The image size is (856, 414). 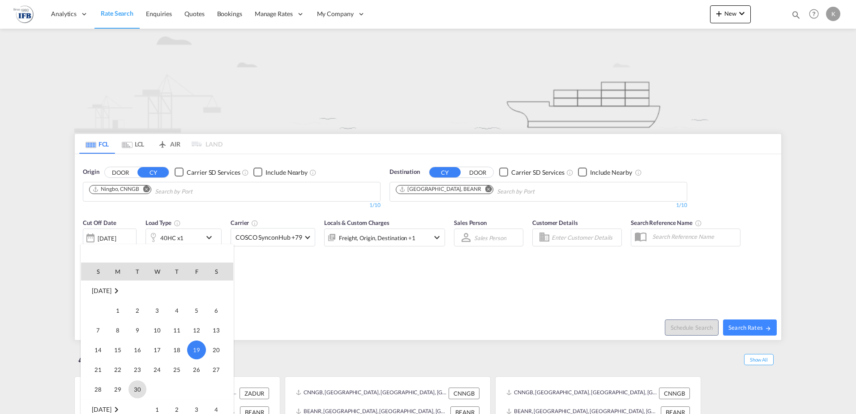 What do you see at coordinates (118, 330) in the screenshot?
I see `td: Monday September 8 2025` at bounding box center [118, 330].